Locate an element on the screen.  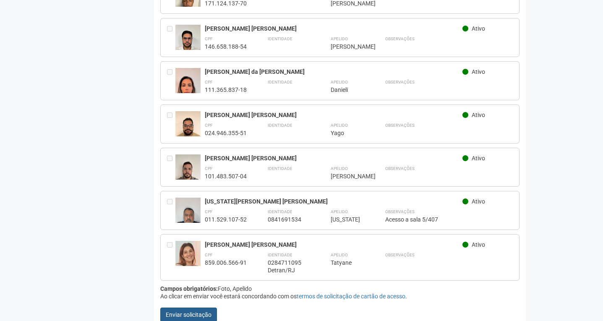
a: termos de solicitação de cartão de acesso is located at coordinates (351, 296).